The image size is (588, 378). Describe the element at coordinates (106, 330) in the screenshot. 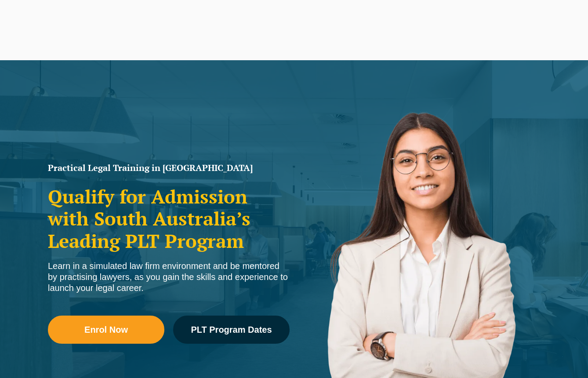

I see `a: Enrol Now` at that location.